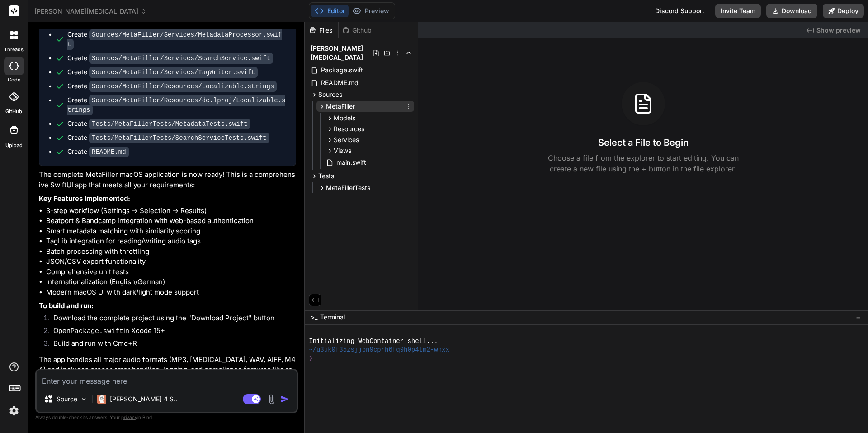 Image resolution: width=868 pixels, height=433 pixels. I want to click on span: Sources, so click(330, 95).